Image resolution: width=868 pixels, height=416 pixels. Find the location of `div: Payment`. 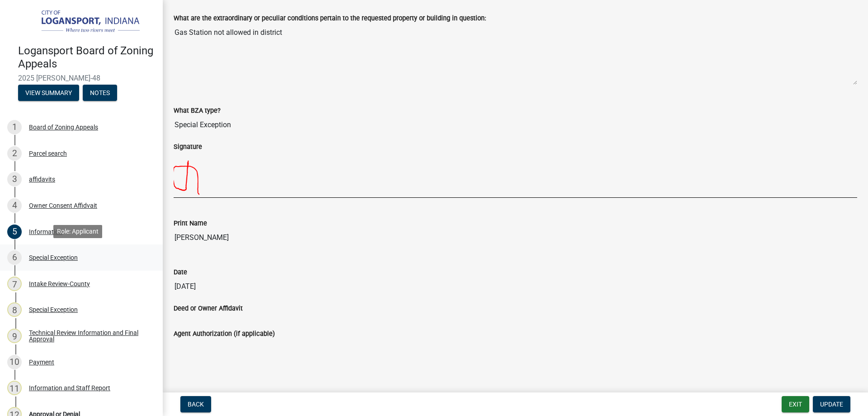

div: Payment is located at coordinates (42, 362).